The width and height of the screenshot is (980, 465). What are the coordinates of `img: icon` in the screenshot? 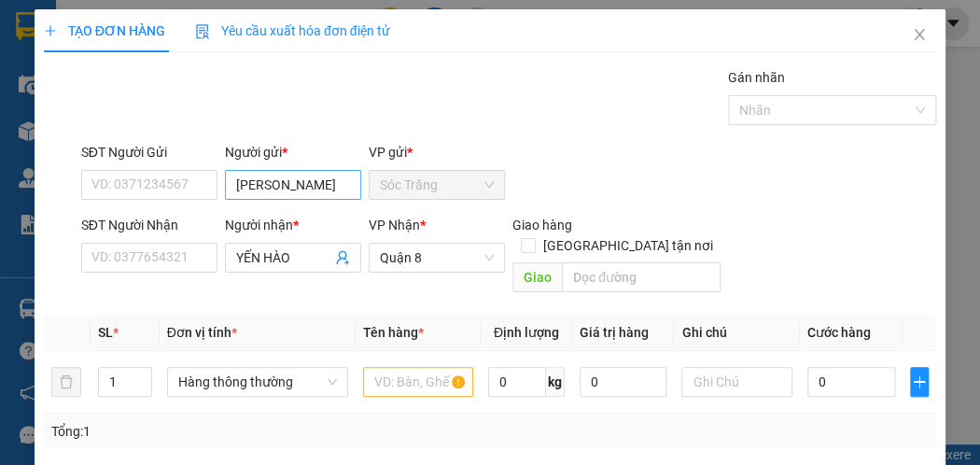 It's located at (202, 32).